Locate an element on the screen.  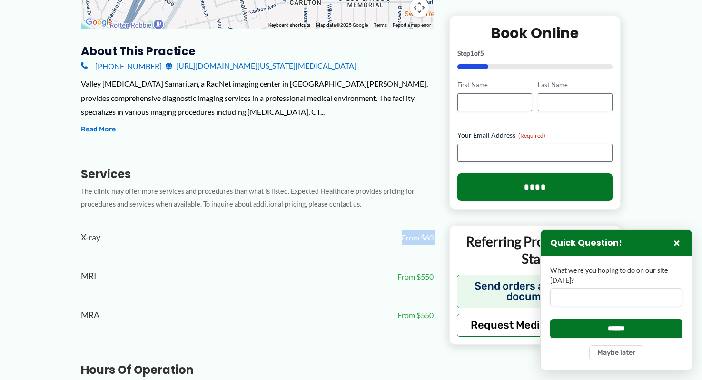
span: From $60 is located at coordinates (418, 238).